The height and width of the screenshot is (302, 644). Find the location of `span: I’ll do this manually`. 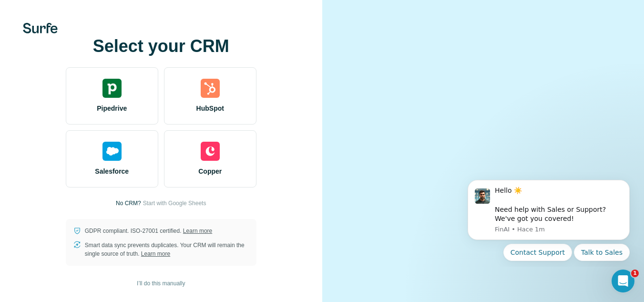

span: I’ll do this manually is located at coordinates (161, 284).